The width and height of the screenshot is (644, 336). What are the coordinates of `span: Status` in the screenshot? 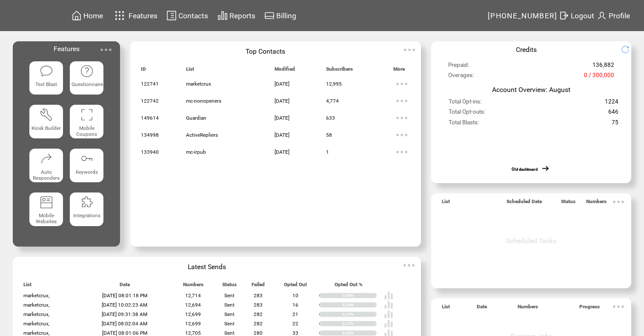 It's located at (569, 203).